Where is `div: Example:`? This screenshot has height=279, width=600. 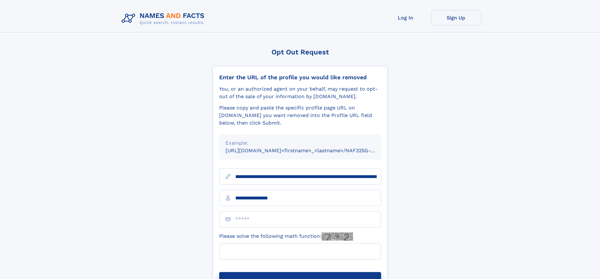 div: Example: is located at coordinates (300, 143).